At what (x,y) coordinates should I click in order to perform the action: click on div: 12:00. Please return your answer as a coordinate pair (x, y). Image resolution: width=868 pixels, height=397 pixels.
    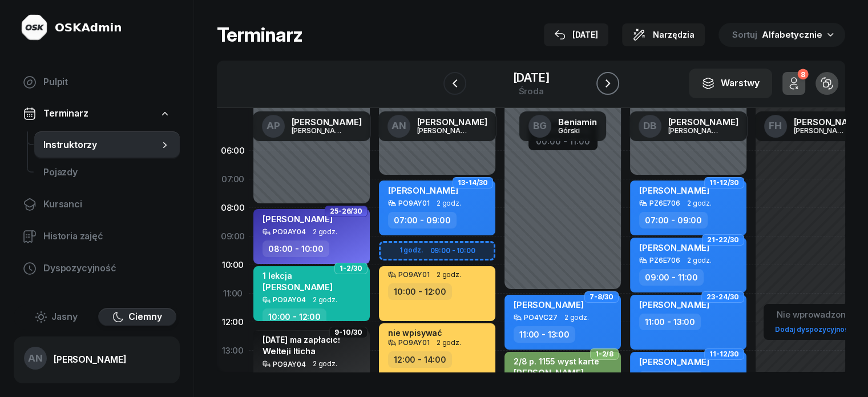
    Looking at the image, I should click on (233, 322).